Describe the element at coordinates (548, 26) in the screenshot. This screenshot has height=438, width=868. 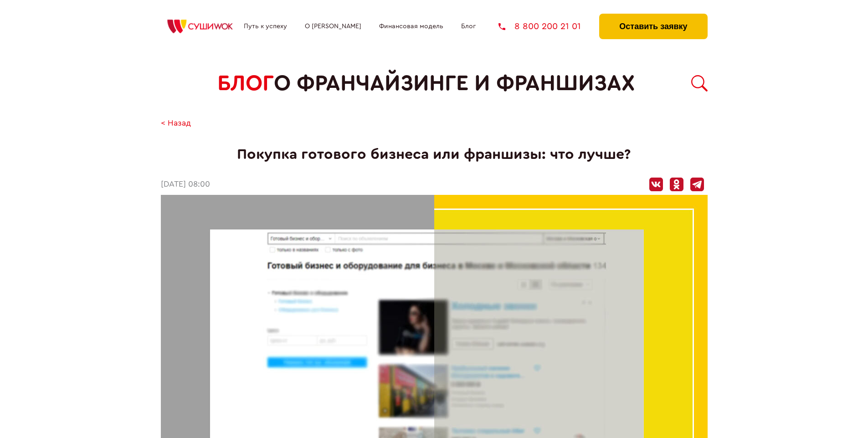
I see `span: 8 800 200 21 01` at that location.